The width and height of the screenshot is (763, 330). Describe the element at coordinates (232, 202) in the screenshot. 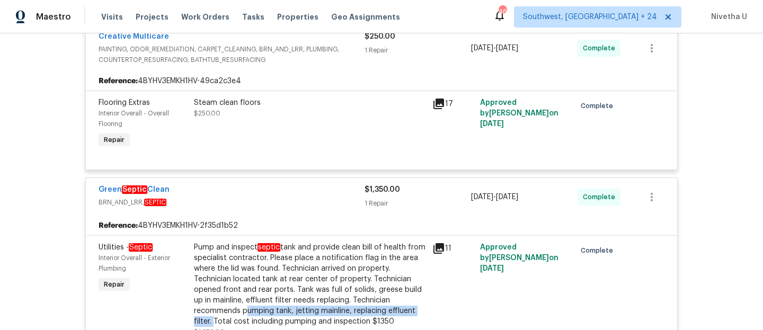

I see `span: BRN_AND_LRR,` at that location.